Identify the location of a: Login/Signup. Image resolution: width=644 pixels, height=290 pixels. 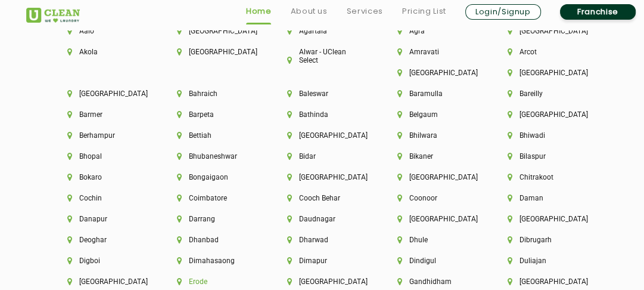
(503, 12).